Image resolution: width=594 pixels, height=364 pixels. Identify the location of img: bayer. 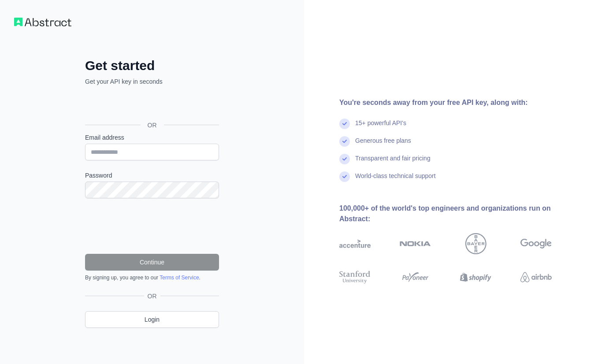
(476, 243).